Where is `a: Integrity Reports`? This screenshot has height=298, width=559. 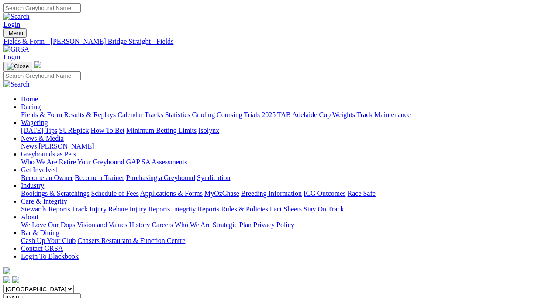
a: Integrity Reports is located at coordinates (195, 209).